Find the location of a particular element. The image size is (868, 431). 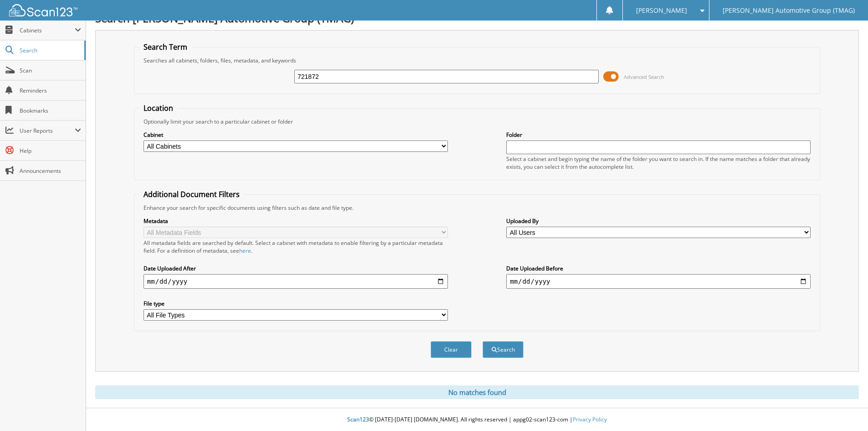

span: Help is located at coordinates (50, 150).